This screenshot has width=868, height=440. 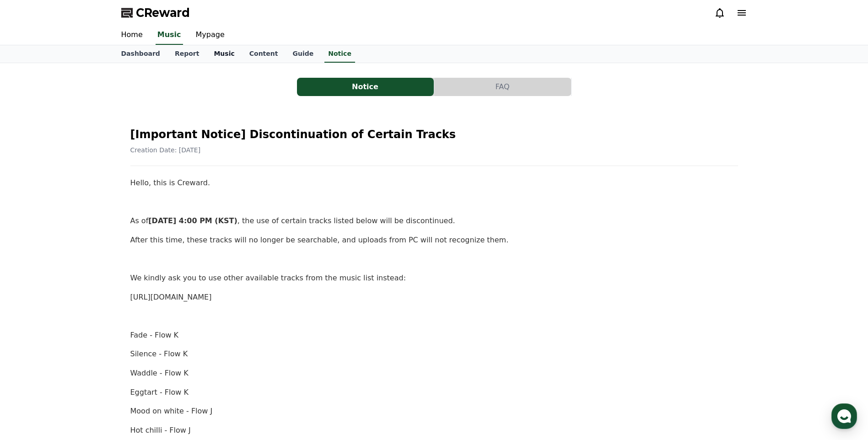 What do you see at coordinates (147, 301) in the screenshot?
I see `a: Settings` at bounding box center [147, 301].